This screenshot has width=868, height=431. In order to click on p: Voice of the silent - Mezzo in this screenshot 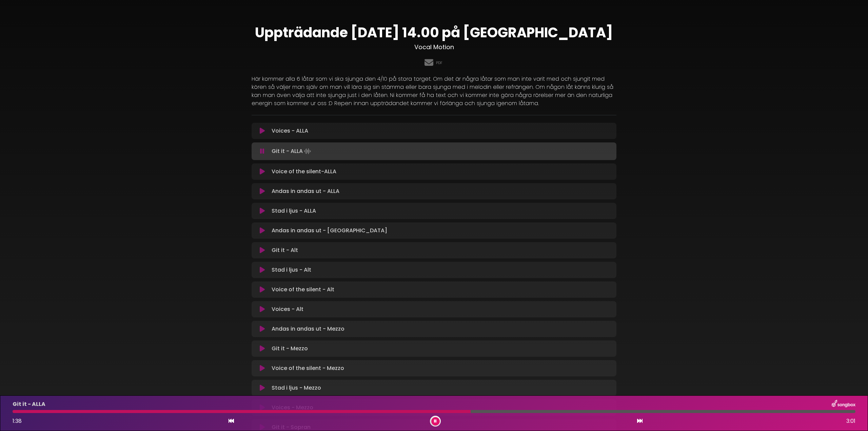, I will do `click(308, 368)`.